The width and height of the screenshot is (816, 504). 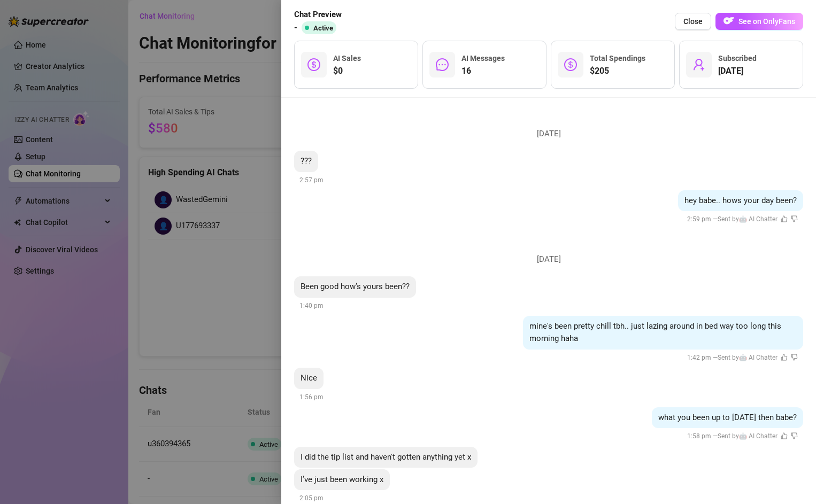 I want to click on span: See on OnlyFans, so click(x=767, y=21).